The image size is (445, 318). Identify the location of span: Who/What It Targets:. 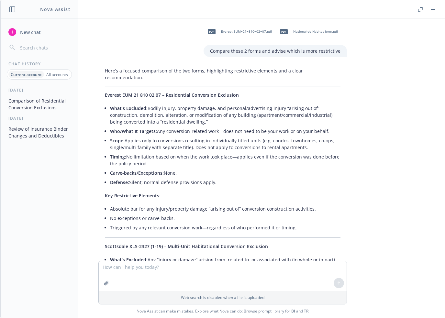
(133, 131).